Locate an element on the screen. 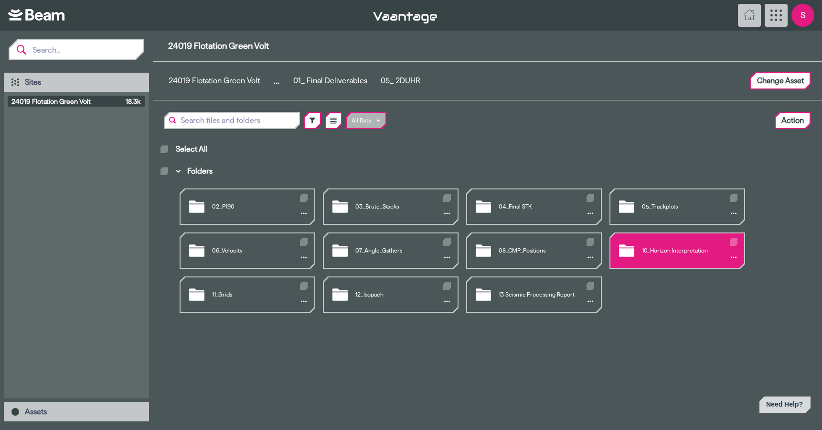  div: 12_Isopach is located at coordinates (391, 294).